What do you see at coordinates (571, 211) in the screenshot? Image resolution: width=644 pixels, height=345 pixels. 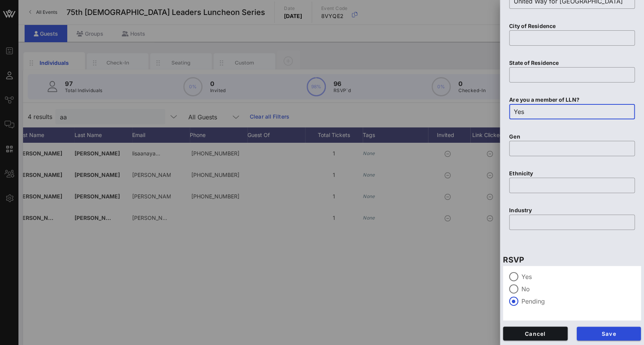 I see `p: Industry` at bounding box center [571, 211].